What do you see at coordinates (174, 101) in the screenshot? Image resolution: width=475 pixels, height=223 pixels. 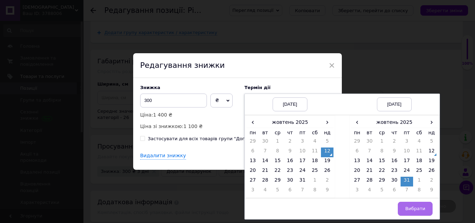 I see `input: 0` at bounding box center [174, 101].